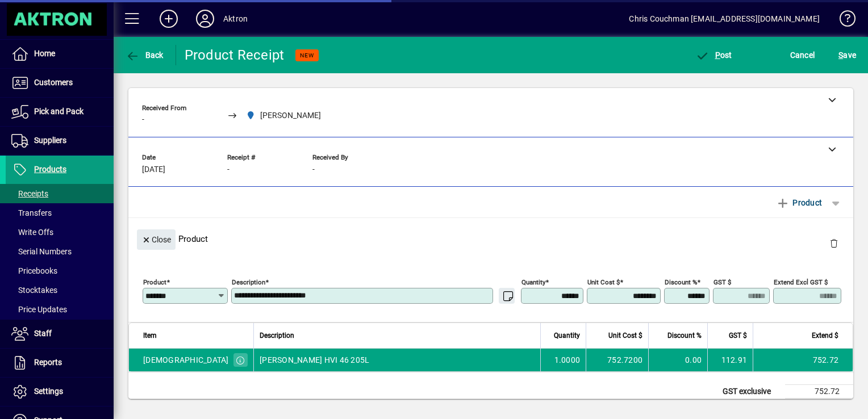 This screenshot has height=419, width=868. What do you see at coordinates (60, 83) in the screenshot?
I see `a: Customers` at bounding box center [60, 83].